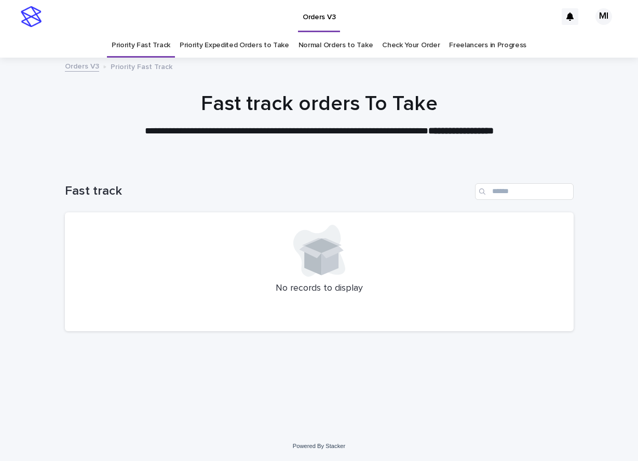 This screenshot has width=638, height=461. I want to click on a: Priority Fast Track, so click(141, 45).